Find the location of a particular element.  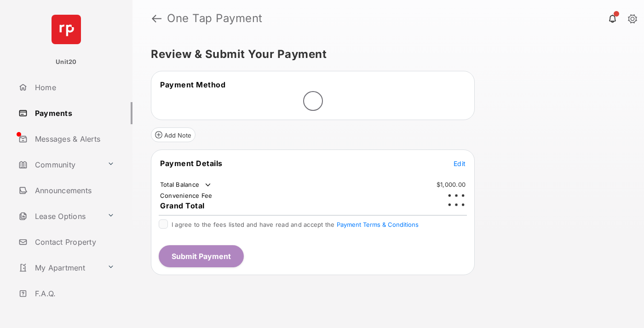

a: Messages & Alerts is located at coordinates (73, 139).